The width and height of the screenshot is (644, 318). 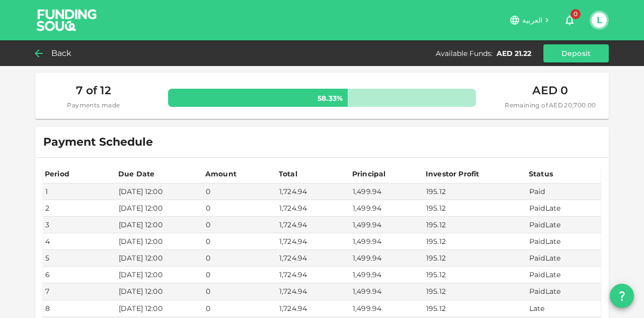 What do you see at coordinates (93, 91) in the screenshot?
I see `span: 7 of 12` at bounding box center [93, 91].